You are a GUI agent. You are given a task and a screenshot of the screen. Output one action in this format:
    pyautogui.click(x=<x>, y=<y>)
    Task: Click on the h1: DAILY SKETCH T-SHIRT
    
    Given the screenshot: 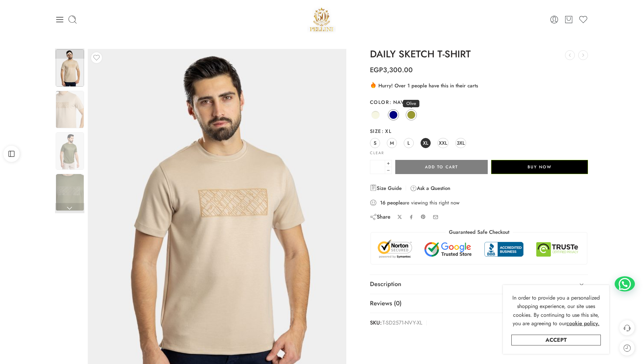 What is the action you would take?
    pyautogui.click(x=478, y=54)
    